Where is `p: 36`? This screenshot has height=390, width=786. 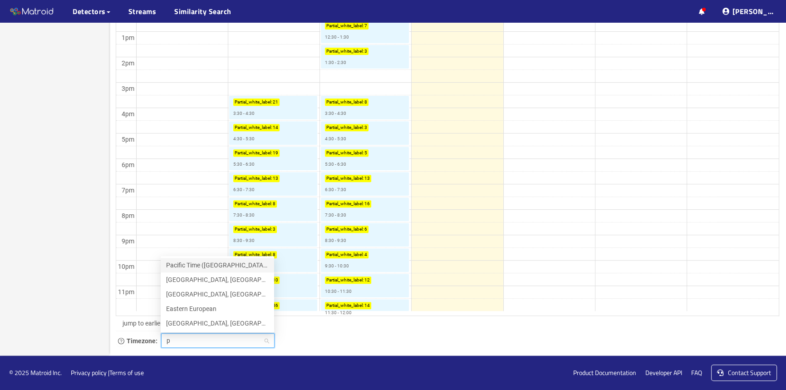
p: 36 is located at coordinates (276, 306).